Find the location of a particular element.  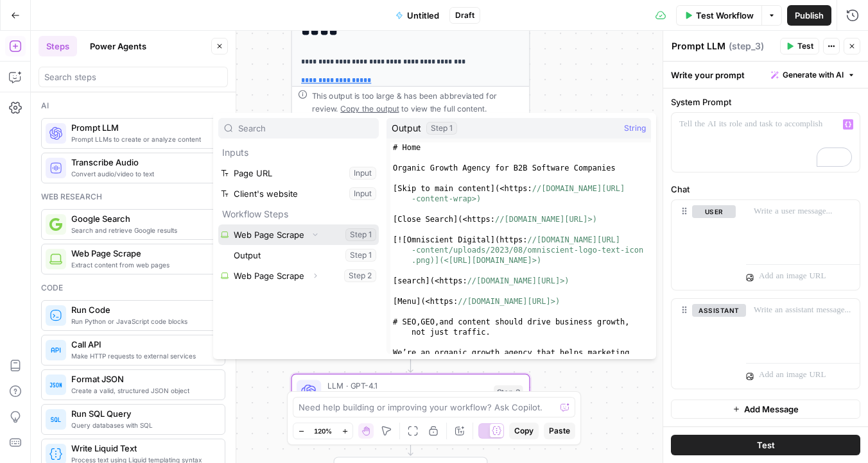

span: 120% is located at coordinates (323, 431).